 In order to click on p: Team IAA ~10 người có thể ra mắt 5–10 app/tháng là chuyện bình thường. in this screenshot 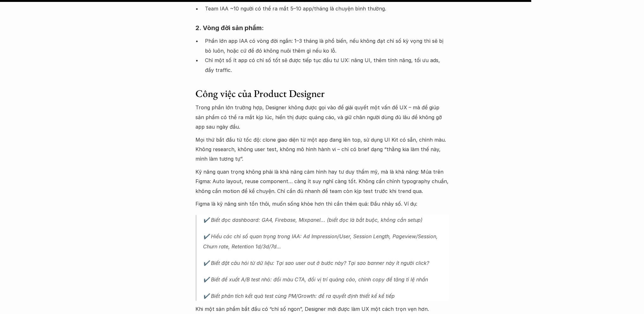, I will do `click(327, 9)`.